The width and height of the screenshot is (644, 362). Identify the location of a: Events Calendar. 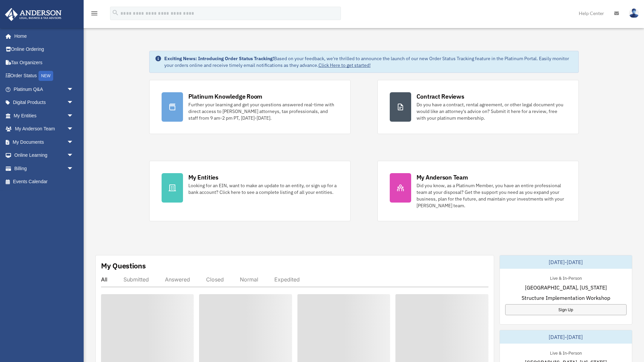
(44, 182).